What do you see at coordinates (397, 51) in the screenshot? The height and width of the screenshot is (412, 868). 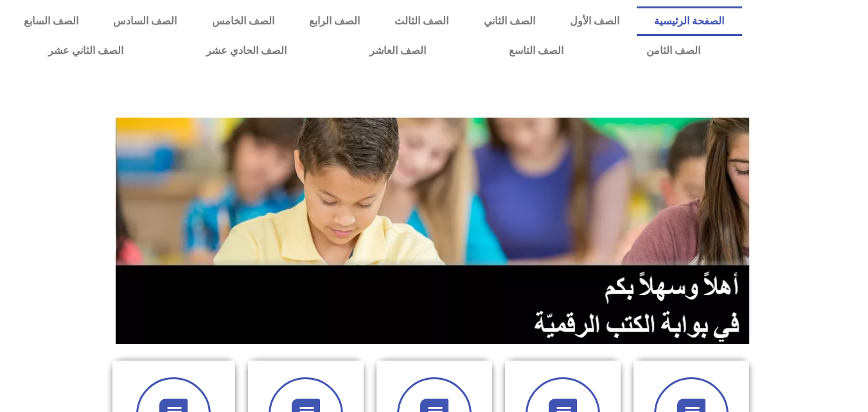 I see `a: الصف العاشر` at bounding box center [397, 51].